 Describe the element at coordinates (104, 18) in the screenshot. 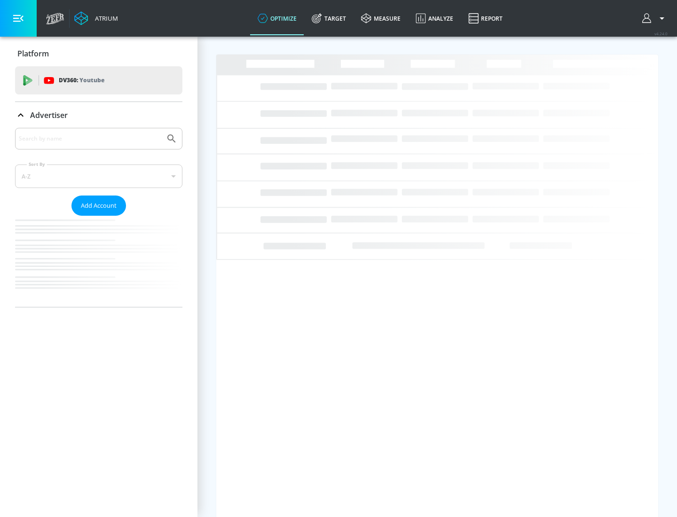

I see `div: Atrium` at that location.